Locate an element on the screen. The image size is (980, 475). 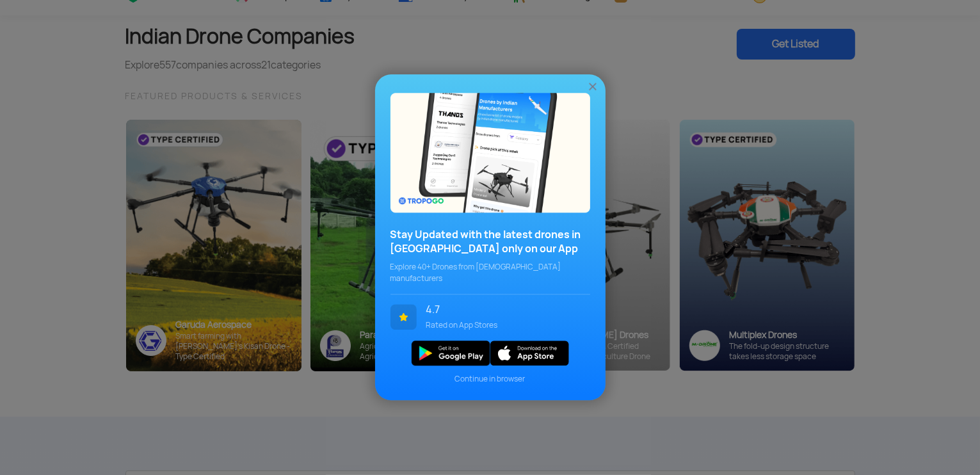
img: ic_star.svg is located at coordinates (403, 317).